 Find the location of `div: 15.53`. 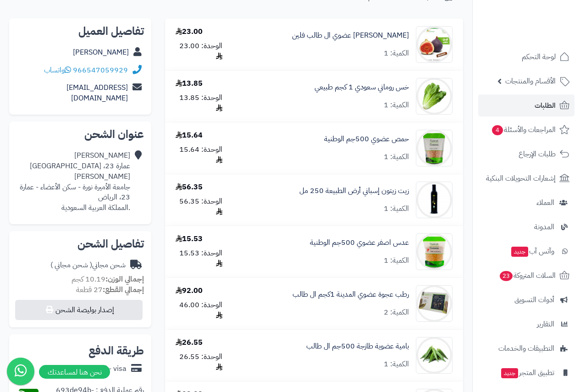

div: 15.53 is located at coordinates (189, 238).